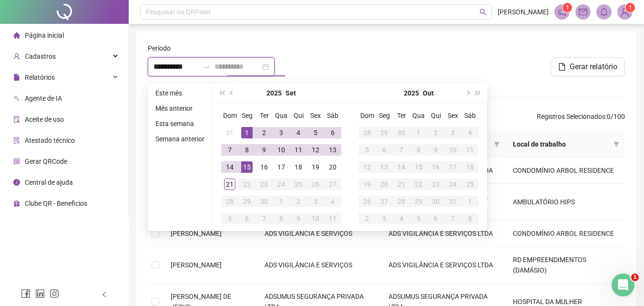  What do you see at coordinates (247, 201) in the screenshot?
I see `td: 2025-09-29` at bounding box center [247, 201].